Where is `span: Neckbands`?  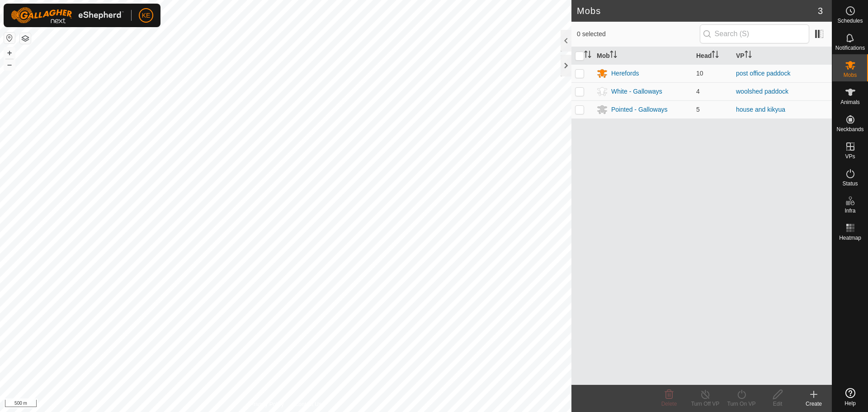 span: Neckbands is located at coordinates (850, 129).